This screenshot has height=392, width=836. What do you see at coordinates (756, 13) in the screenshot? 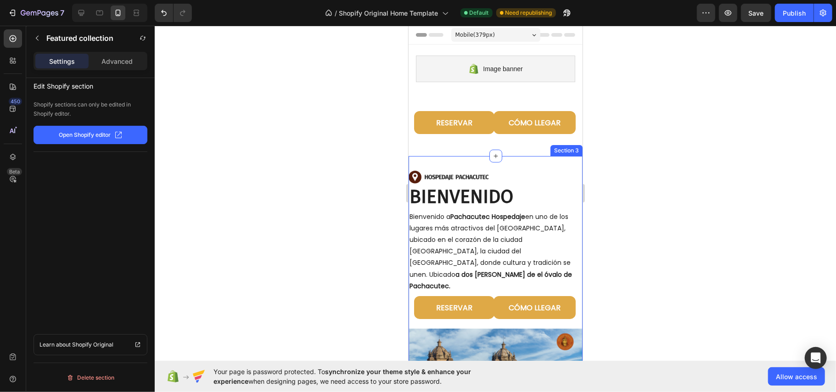
I see `span: Save` at bounding box center [756, 13].